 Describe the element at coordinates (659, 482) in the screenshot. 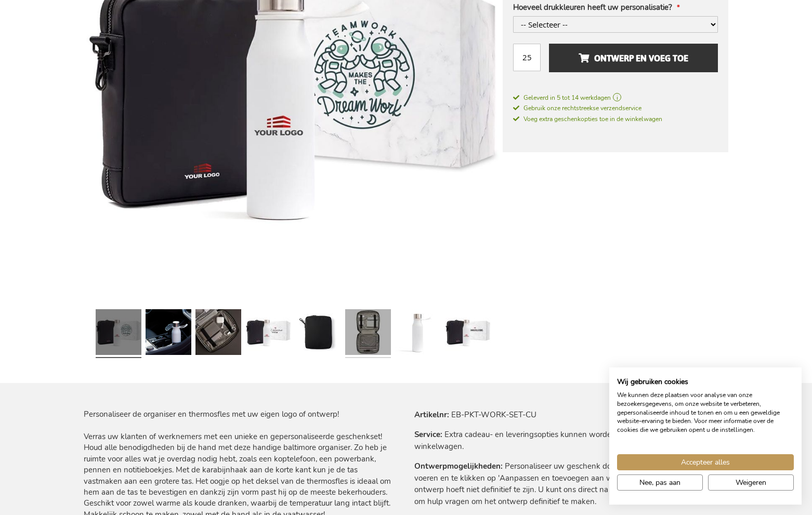

I see `span: Nee, pas aan` at that location.